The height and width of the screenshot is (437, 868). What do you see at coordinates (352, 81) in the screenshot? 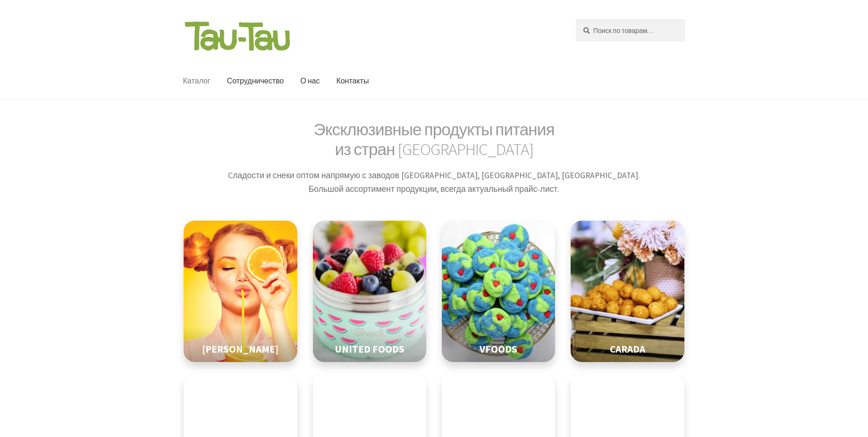
I see `a: Контакты` at bounding box center [352, 81].